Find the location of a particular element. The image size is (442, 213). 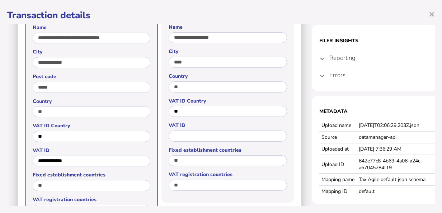

td: Mapping ID is located at coordinates (338, 191).